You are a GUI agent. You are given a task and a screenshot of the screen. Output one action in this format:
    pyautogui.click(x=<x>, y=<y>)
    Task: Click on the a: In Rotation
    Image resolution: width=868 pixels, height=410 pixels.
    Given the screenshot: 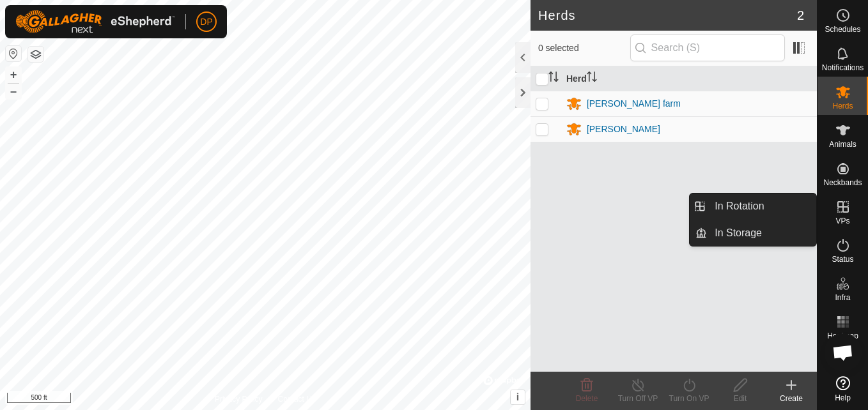 What is the action you would take?
    pyautogui.click(x=761, y=206)
    